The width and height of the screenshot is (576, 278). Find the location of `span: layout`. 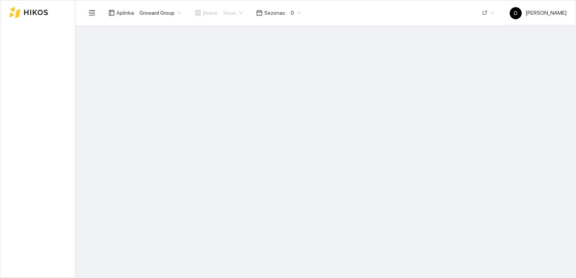

span: layout is located at coordinates (112, 13).